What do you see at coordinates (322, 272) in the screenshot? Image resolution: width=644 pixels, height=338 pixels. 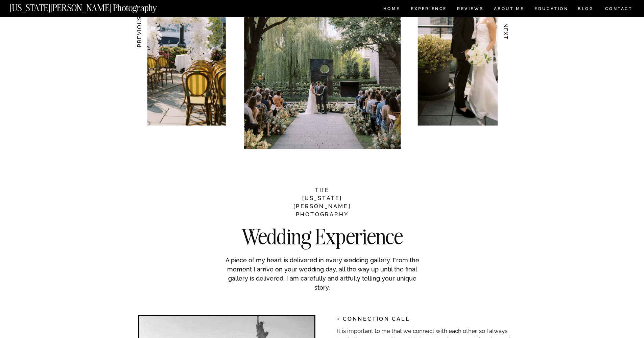 I see `p: A piece of my heart is delivered in every wedding gallery. From the moment I arrive on your weddi...` at bounding box center [322, 272].